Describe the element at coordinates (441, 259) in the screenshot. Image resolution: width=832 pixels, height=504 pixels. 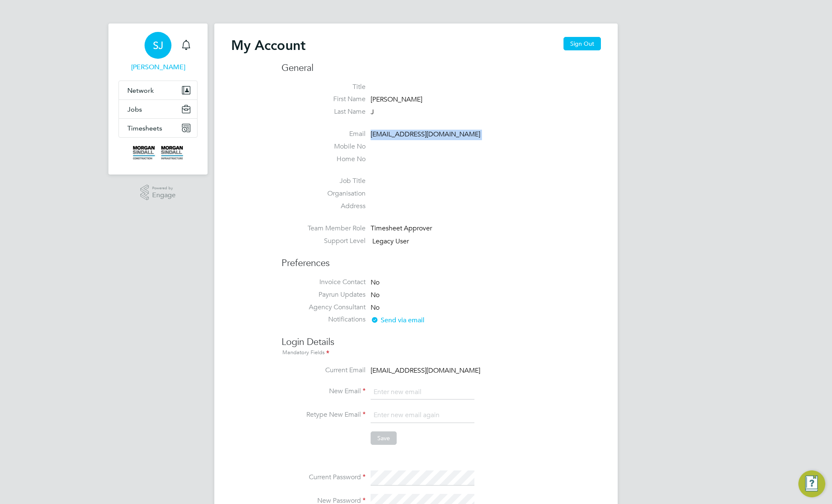
I see `h3: Preferences` at that location.